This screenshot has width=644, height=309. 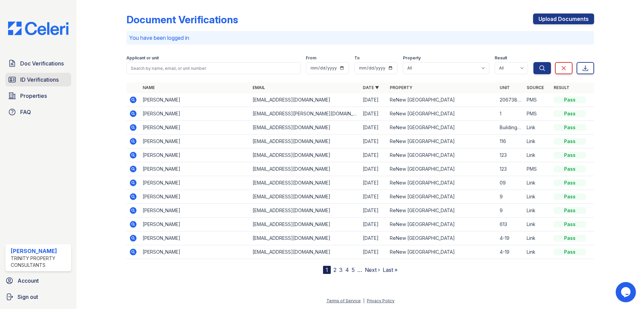 What do you see at coordinates (347, 270) in the screenshot?
I see `a: 4` at bounding box center [347, 270].